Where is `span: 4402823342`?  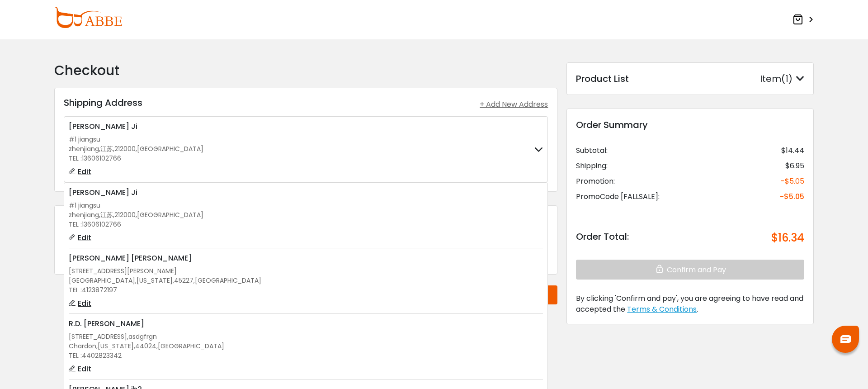
span: 4402823342 is located at coordinates (102, 356).